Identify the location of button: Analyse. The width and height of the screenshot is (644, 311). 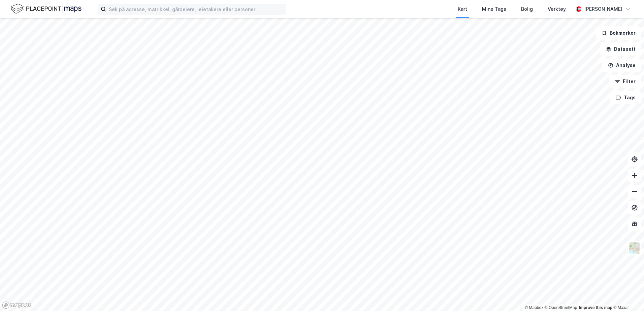
(622, 66).